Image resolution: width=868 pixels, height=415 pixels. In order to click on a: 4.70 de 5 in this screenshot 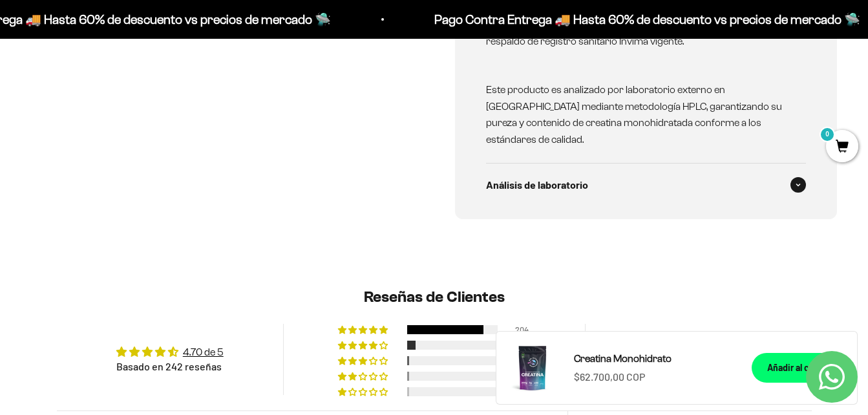, I will do `click(203, 351)`.